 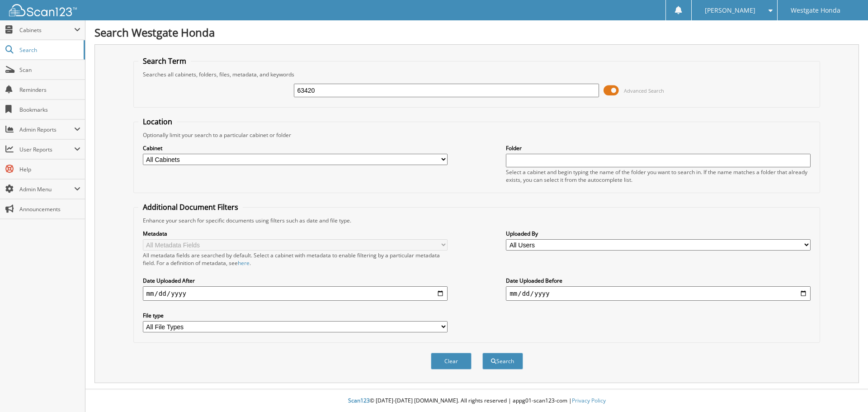 I want to click on label: Uploaded By, so click(x=658, y=233).